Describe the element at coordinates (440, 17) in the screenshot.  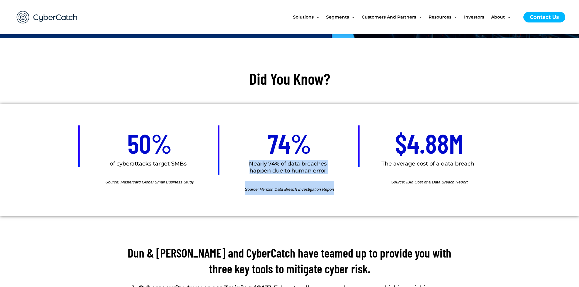
I see `span: Resources` at that location.